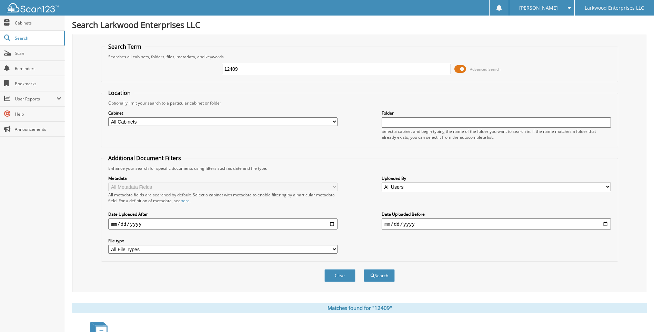  Describe the element at coordinates (144, 158) in the screenshot. I see `legend: Additional Document Filters` at that location.